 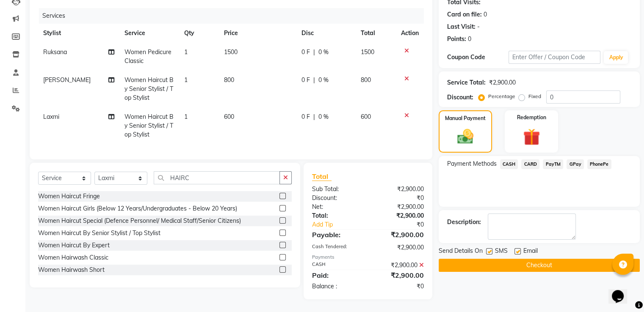 I want to click on div: Women Haircut Girls (Below 12 Years/Undergraduates - Below 20 Years), so click(x=138, y=208).